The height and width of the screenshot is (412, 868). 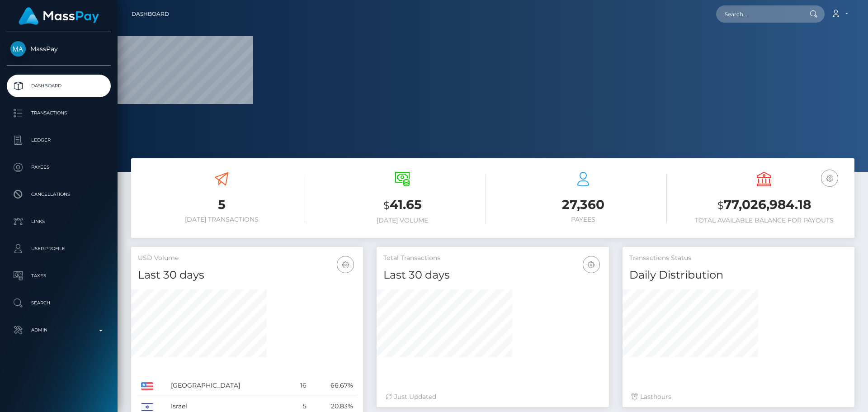 I want to click on img: MassPay, so click(x=18, y=49).